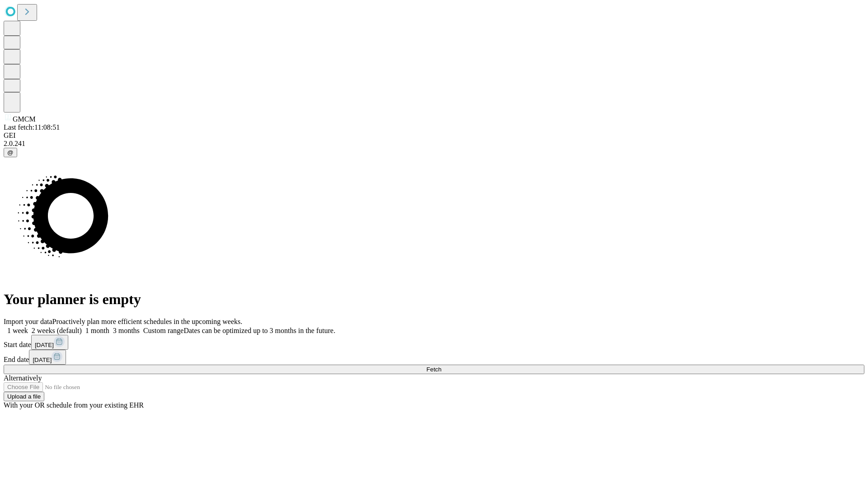 The width and height of the screenshot is (868, 488). Describe the element at coordinates (434, 299) in the screenshot. I see `h1: Your planner is empty` at that location.